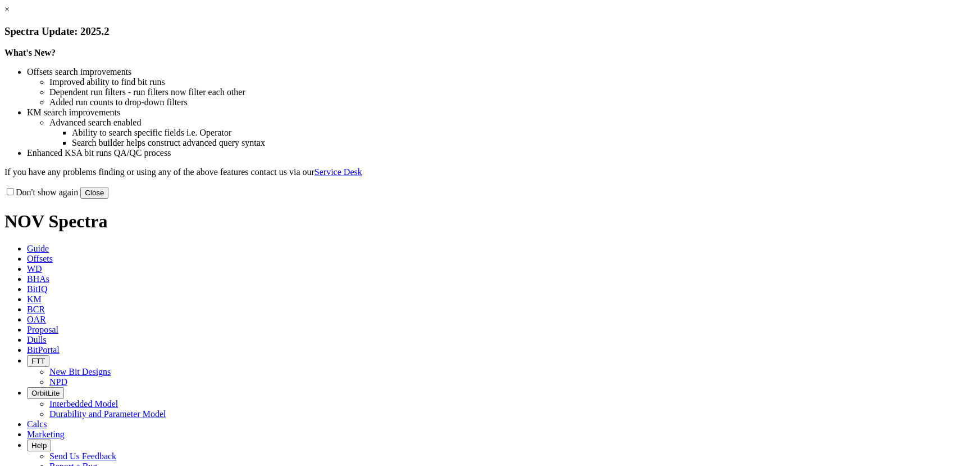 Image resolution: width=980 pixels, height=466 pixels. I want to click on h1: NOV Spectra, so click(490, 221).